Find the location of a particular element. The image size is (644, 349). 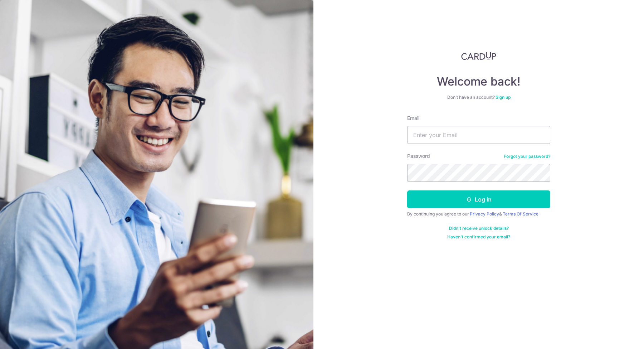

a: Didn't receive unlock details? is located at coordinates (479, 228).